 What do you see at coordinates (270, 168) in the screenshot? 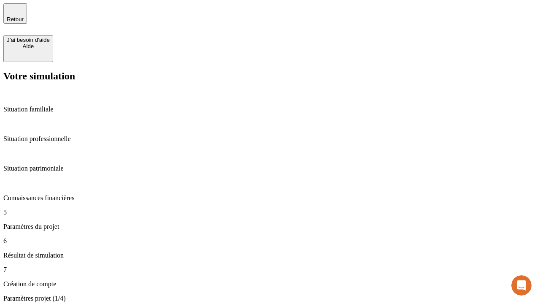
I see `p: Situation patrimoniale` at bounding box center [270, 168].